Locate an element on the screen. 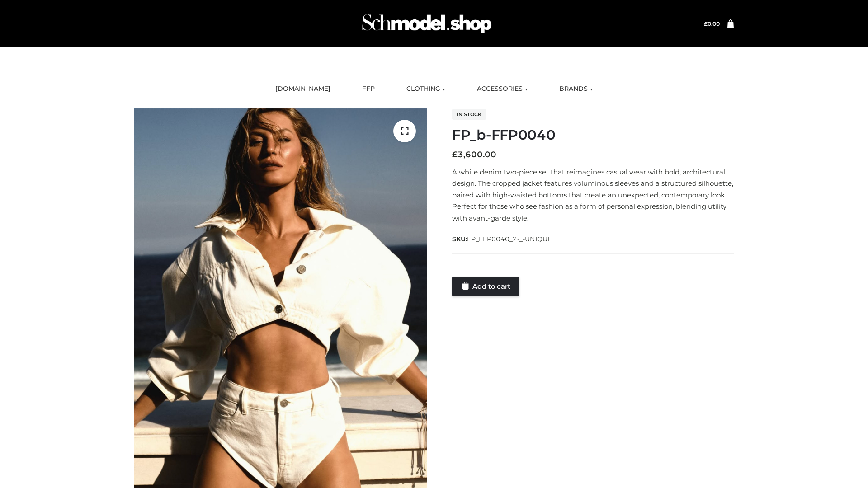 This screenshot has height=488, width=868. p: A white denim two-piece set that reimagines casual wear with bold, architectural design. The crop... is located at coordinates (592, 195).